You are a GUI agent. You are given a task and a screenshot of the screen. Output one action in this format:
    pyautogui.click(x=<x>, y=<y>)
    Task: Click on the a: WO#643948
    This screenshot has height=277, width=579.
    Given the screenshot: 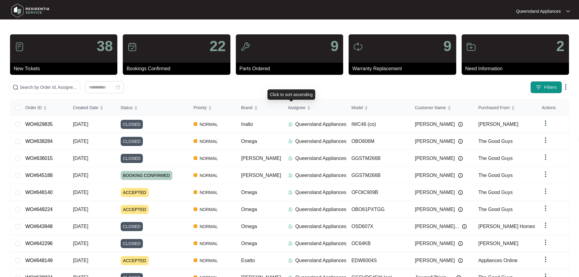 What is the action you would take?
    pyautogui.click(x=39, y=226)
    